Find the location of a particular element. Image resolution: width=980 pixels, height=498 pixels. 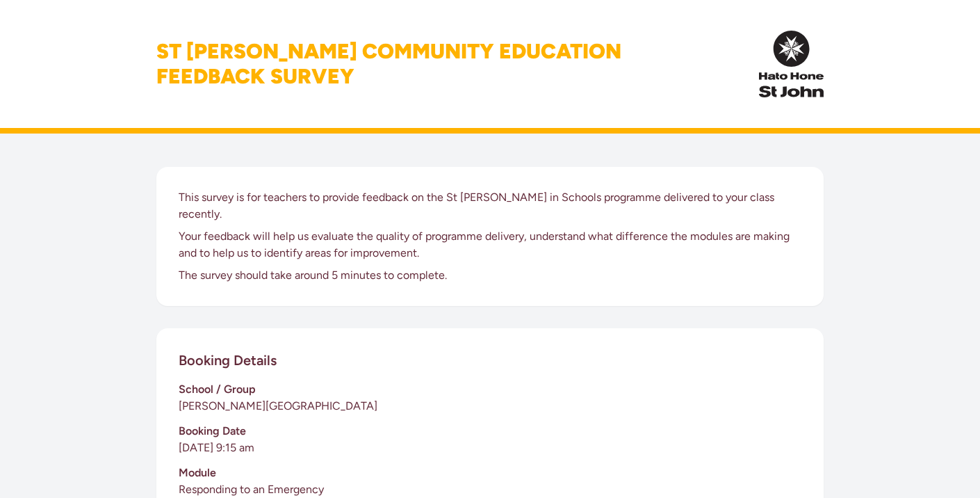

img: InPulse is located at coordinates (791, 64).